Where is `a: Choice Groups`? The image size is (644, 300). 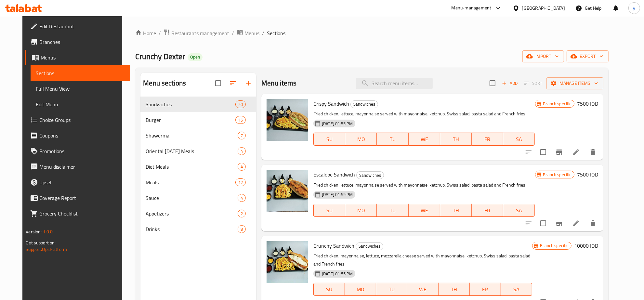 a: Choice Groups is located at coordinates (77, 120).